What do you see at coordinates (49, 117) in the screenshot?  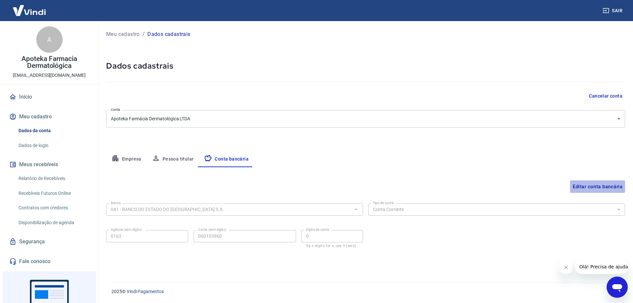 I see `button: Meu cadastro` at bounding box center [49, 117].